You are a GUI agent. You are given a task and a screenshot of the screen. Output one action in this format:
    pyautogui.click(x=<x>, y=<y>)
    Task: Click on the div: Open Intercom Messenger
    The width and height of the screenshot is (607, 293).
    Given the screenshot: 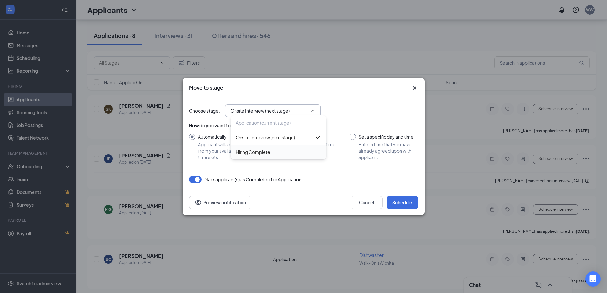 What is the action you would take?
    pyautogui.click(x=593, y=279)
    